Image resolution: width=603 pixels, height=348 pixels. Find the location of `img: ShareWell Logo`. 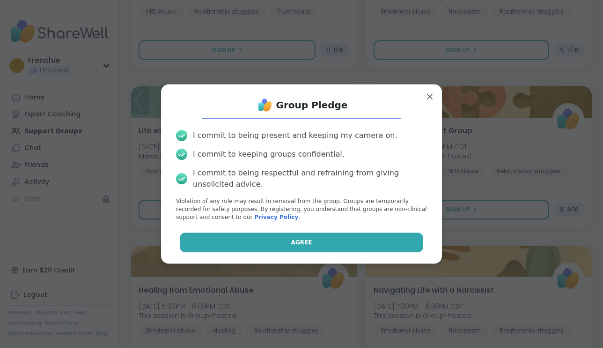

img: ShareWell Logo is located at coordinates (265, 105).